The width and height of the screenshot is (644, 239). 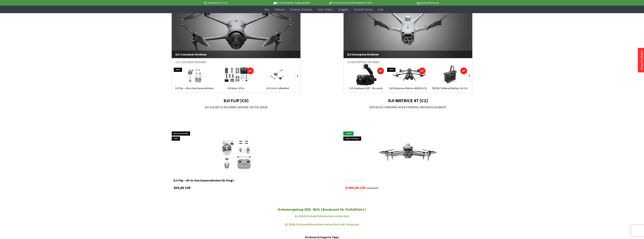 I want to click on a: A2 EASA-Drohnenführerschein online Kurs inkl. Fernpraxis, so click(x=322, y=224).